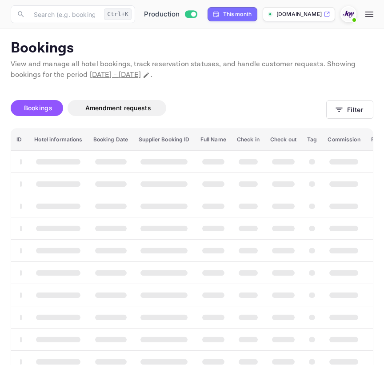 Image resolution: width=384 pixels, height=365 pixels. Describe the element at coordinates (213, 140) in the screenshot. I see `th: Full Name` at that location.